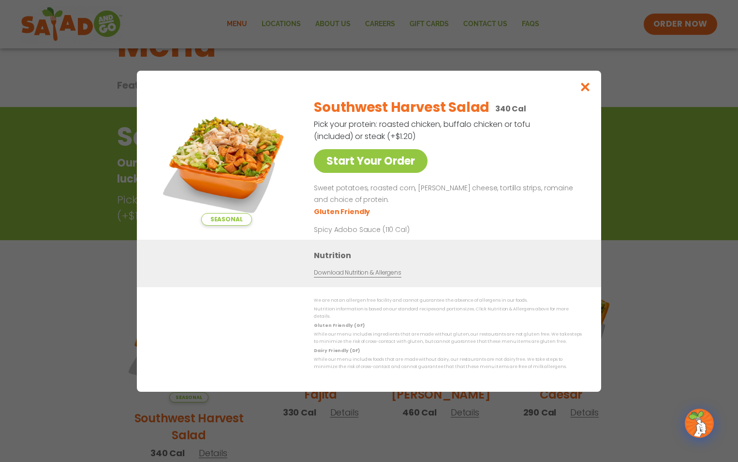 The height and width of the screenshot is (462, 738). What do you see at coordinates (448, 300) in the screenshot?
I see `p: We are not an allergen free facility and cannot guarantee the absence of allergens in our foods.` at bounding box center [448, 300].